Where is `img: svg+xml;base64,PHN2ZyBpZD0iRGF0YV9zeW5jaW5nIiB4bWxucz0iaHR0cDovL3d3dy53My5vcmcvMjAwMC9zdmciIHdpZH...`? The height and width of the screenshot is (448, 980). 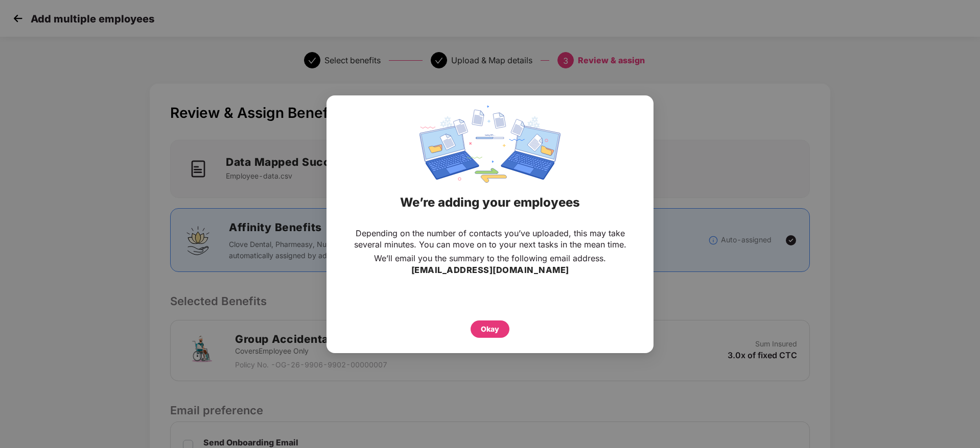 img: svg+xml;base64,PHN2ZyBpZD0iRGF0YV9zeW5jaW5nIiB4bWxucz0iaHR0cDovL3d3dy53My5vcmcvMjAwMC9zdmciIHdpZH... is located at coordinates (490, 144).